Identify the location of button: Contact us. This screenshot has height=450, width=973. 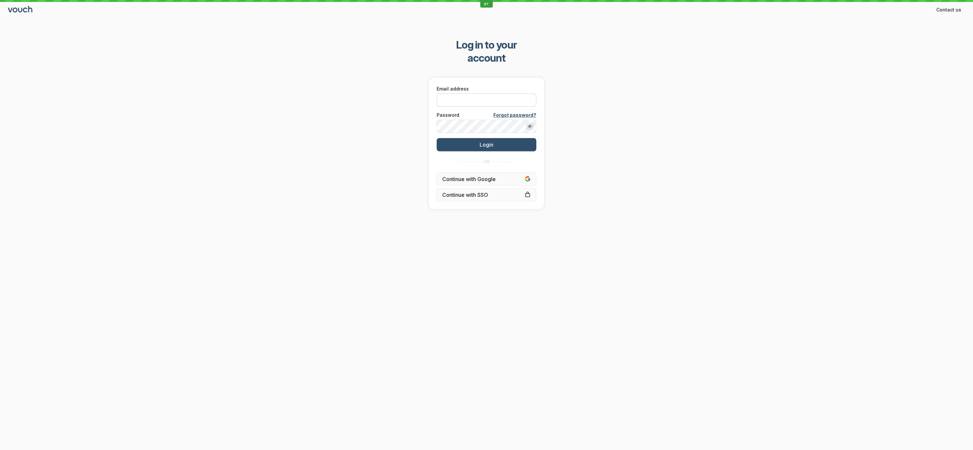
(948, 10).